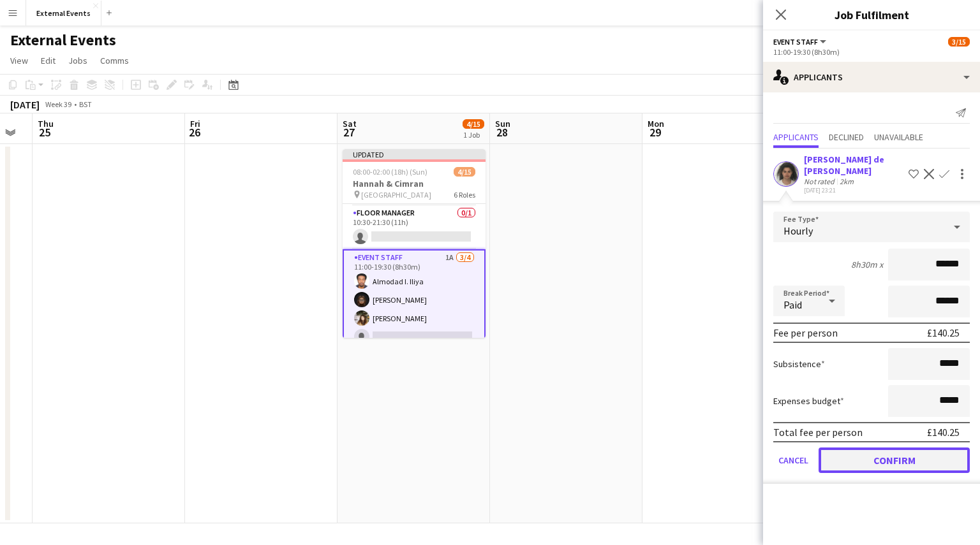  I want to click on app-card-role: Floor manager0/110:30-21:30 (11h), so click(414, 228).